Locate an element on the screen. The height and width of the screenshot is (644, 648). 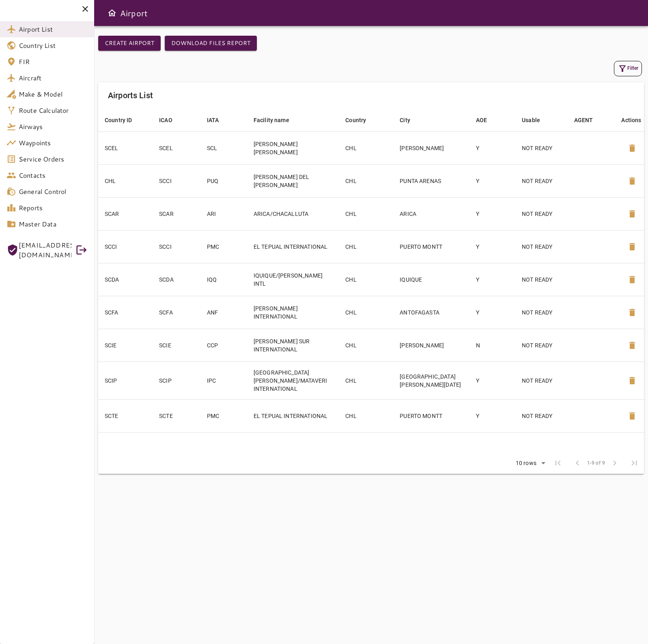
button: Create airport is located at coordinates (129, 43).